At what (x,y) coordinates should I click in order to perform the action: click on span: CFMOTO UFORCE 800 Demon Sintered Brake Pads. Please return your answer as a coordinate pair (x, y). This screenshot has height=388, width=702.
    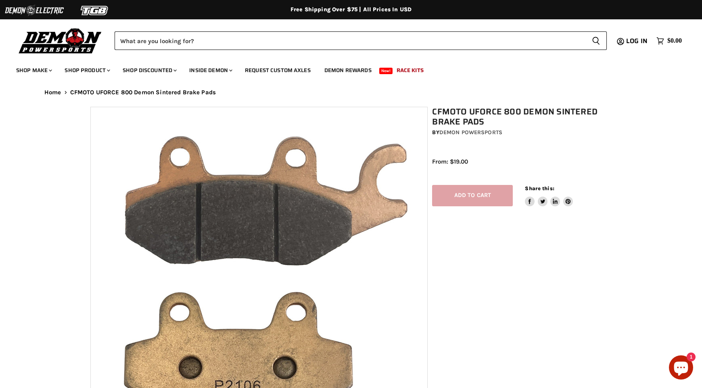
    Looking at the image, I should click on (143, 92).